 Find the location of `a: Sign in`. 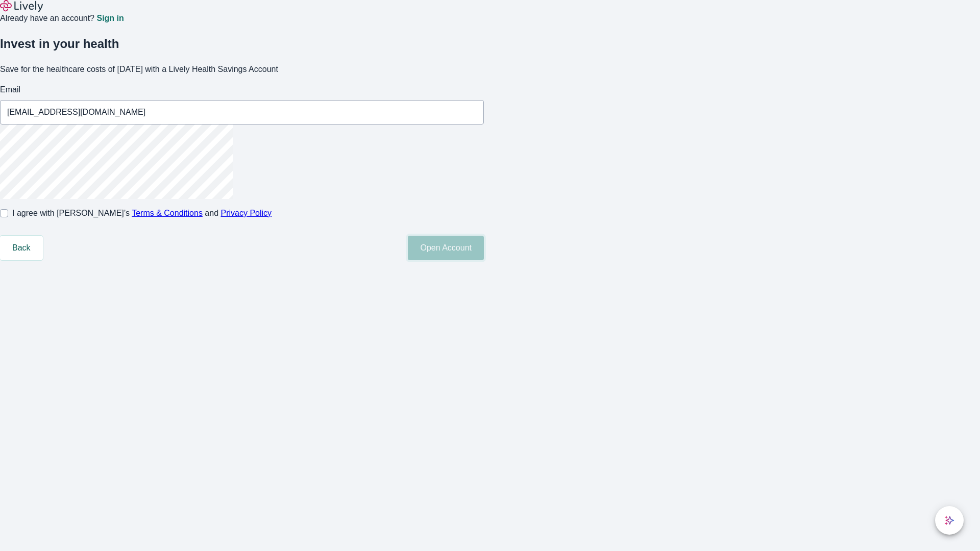

a: Sign in is located at coordinates (110, 19).